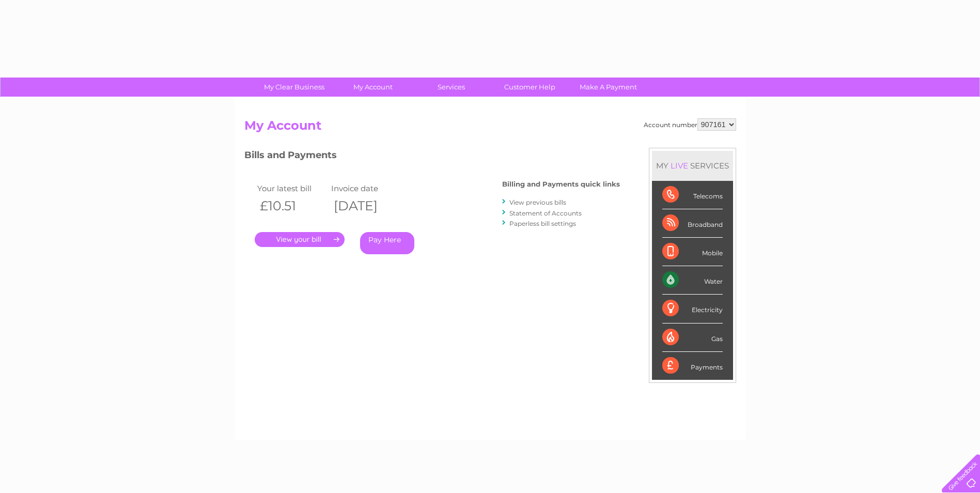 This screenshot has height=493, width=980. Describe the element at coordinates (690, 124) in the screenshot. I see `div: Account number` at that location.